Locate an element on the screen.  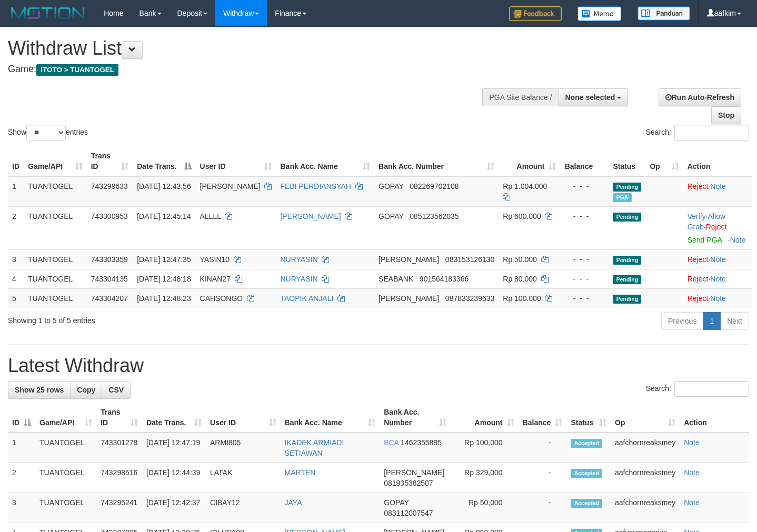
input: Search: is located at coordinates (712, 389).